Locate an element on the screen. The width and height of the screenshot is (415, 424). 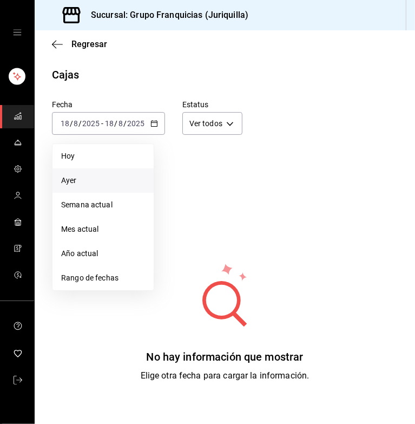
span: Año actual is located at coordinates (103, 253).